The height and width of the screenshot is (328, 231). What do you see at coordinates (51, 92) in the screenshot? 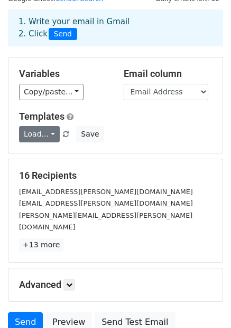
I see `a: Copy/paste...` at bounding box center [51, 92].